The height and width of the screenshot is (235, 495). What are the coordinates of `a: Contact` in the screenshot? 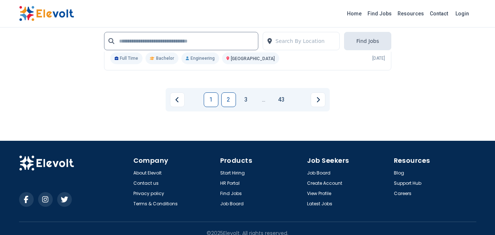 It's located at (439, 14).